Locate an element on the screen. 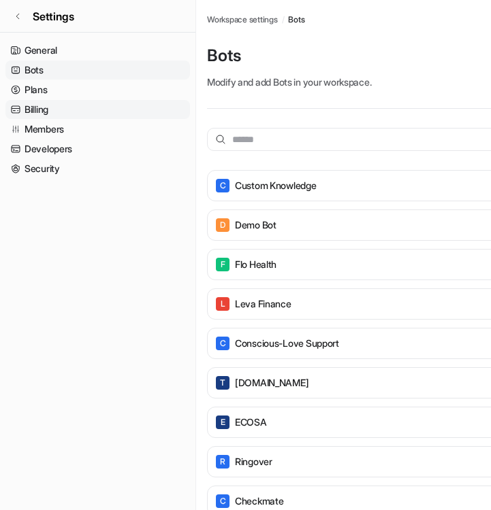 This screenshot has width=491, height=510. a: Security is located at coordinates (97, 169).